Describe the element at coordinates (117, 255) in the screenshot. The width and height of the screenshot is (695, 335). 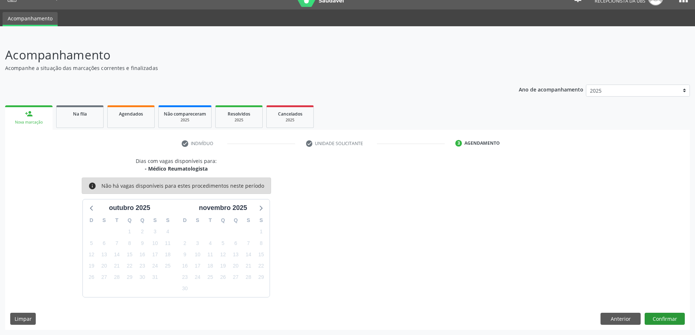
I see `span: terça-feira, 14 de outubro de 2025` at that location.